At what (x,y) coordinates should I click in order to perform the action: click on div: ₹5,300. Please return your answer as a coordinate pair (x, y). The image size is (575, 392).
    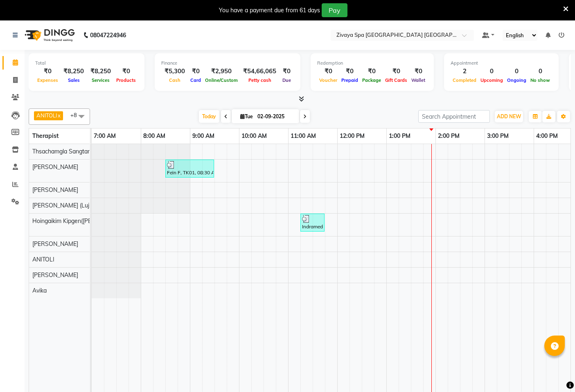
    Looking at the image, I should click on (175, 71).